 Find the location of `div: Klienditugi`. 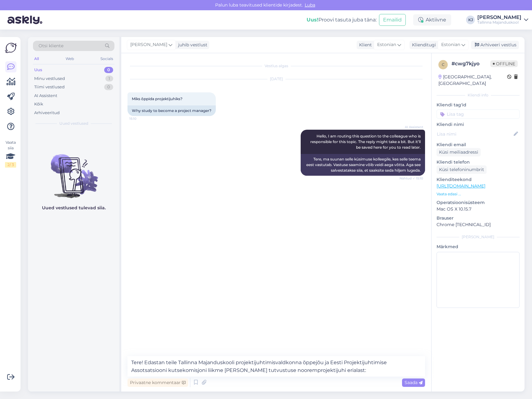

div: Klienditugi is located at coordinates (422, 45).